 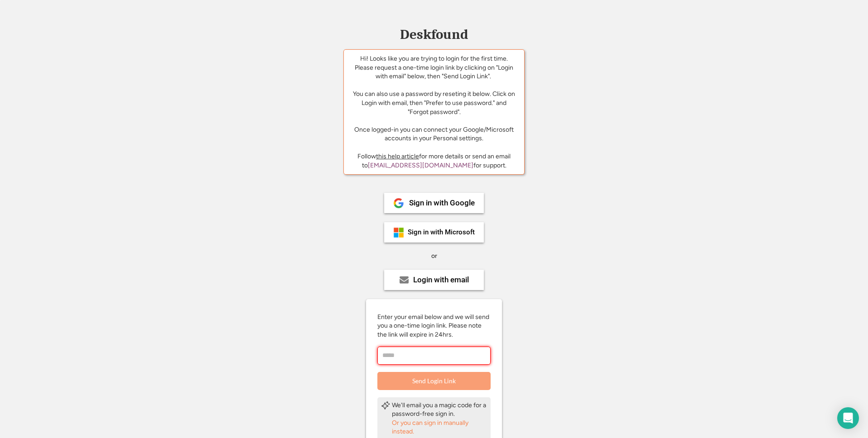 I want to click on div: Deskfound, so click(x=434, y=34).